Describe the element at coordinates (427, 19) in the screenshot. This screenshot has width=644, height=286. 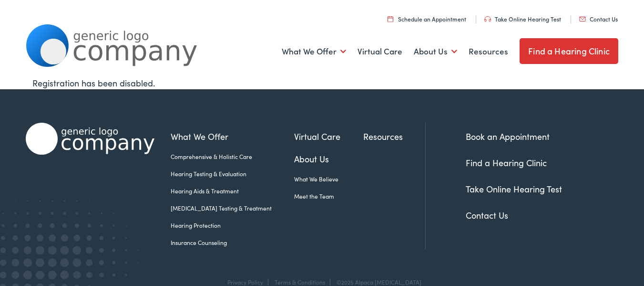
I see `a: Schedule an Appointment` at that location.